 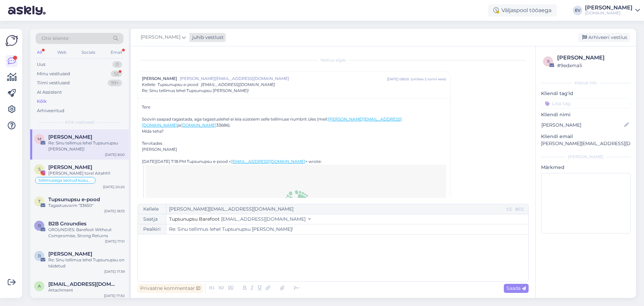 What do you see at coordinates (53, 83) in the screenshot?
I see `div: Tiimi vestlused` at bounding box center [53, 83].